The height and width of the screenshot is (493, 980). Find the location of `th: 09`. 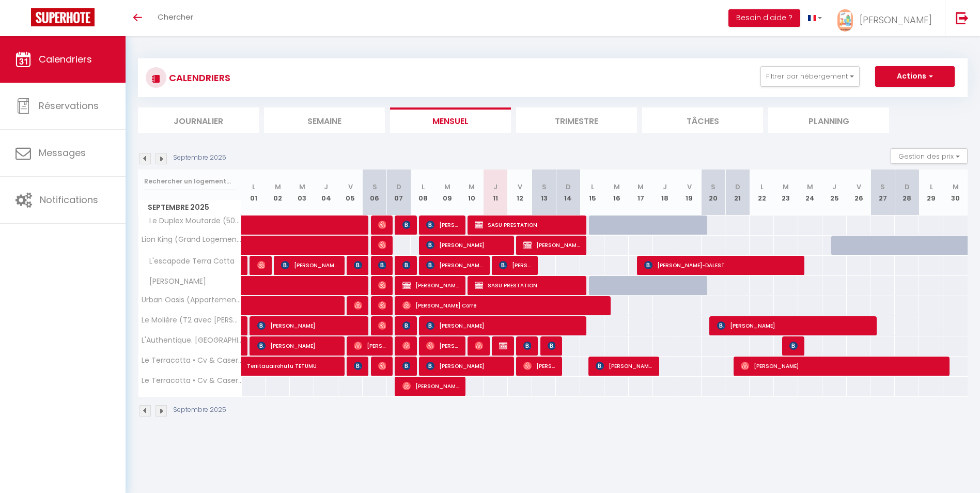

th: 09 is located at coordinates (447, 192).